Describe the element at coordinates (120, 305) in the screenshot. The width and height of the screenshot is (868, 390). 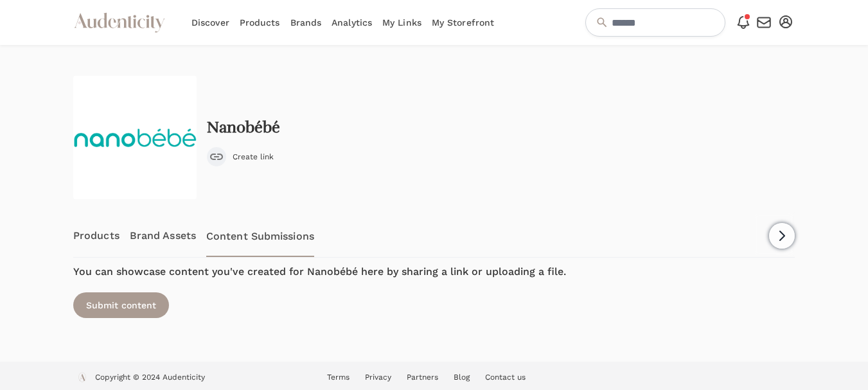
I see `div: Submit content` at that location.